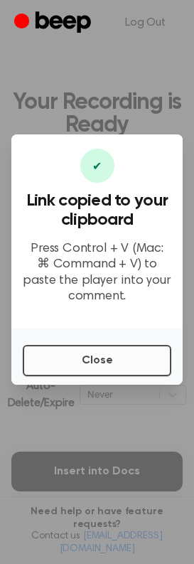  Describe the element at coordinates (97, 211) in the screenshot. I see `h3: Link copied to your clipboard` at that location.